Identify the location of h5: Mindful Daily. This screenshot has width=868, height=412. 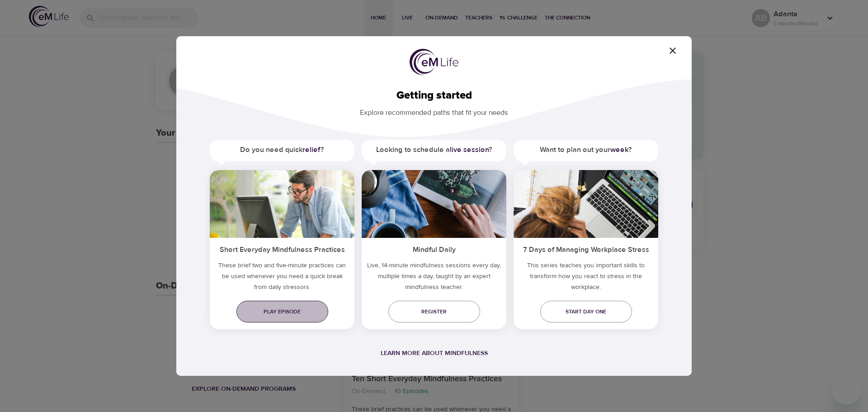
(434, 249).